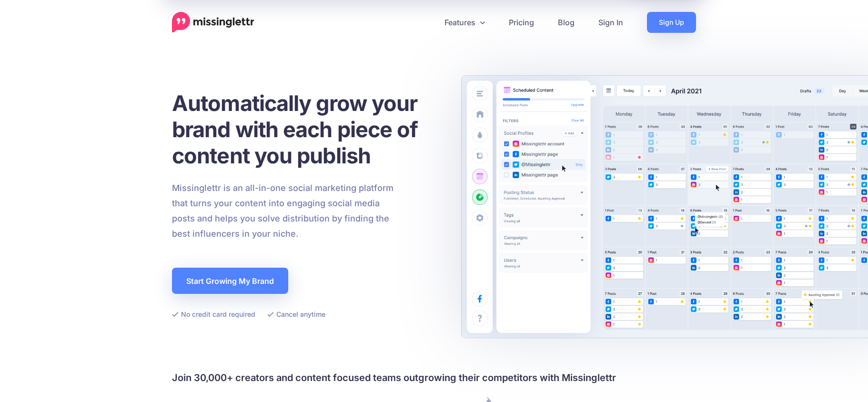 This screenshot has height=402, width=868. What do you see at coordinates (434, 377) in the screenshot?
I see `h4: Join 30,000+ creators and content focused teams outgrowing their competitors with Missinglettr` at bounding box center [434, 377].